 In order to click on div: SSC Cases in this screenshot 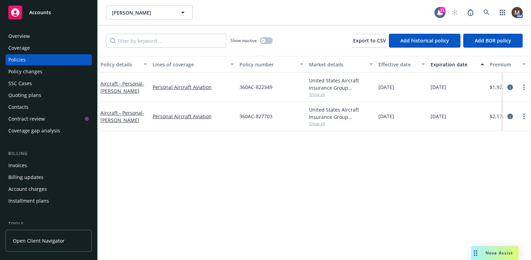, I will do `click(20, 83)`.